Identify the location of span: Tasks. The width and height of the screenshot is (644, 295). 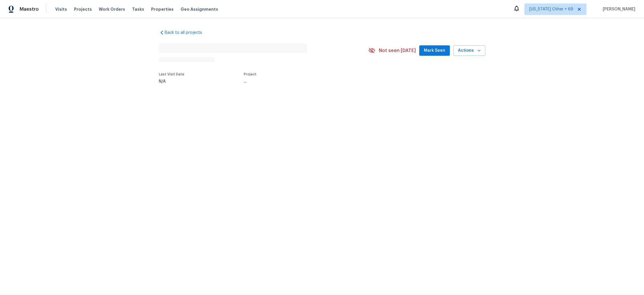
(138, 9).